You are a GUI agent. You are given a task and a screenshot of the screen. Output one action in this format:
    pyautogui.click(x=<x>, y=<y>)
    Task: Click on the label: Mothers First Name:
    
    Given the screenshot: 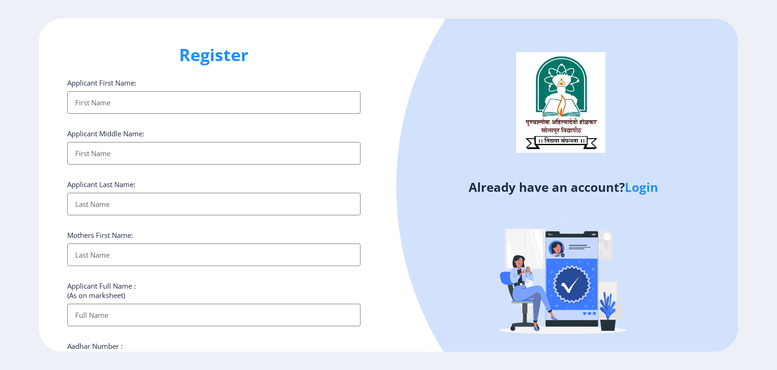 What is the action you would take?
    pyautogui.click(x=100, y=235)
    